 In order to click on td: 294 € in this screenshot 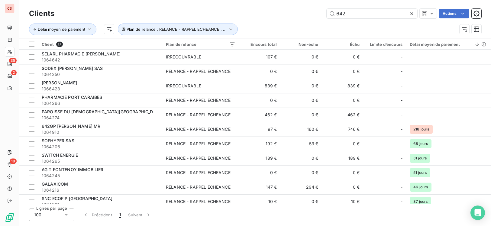, I will do `click(301, 187)`.